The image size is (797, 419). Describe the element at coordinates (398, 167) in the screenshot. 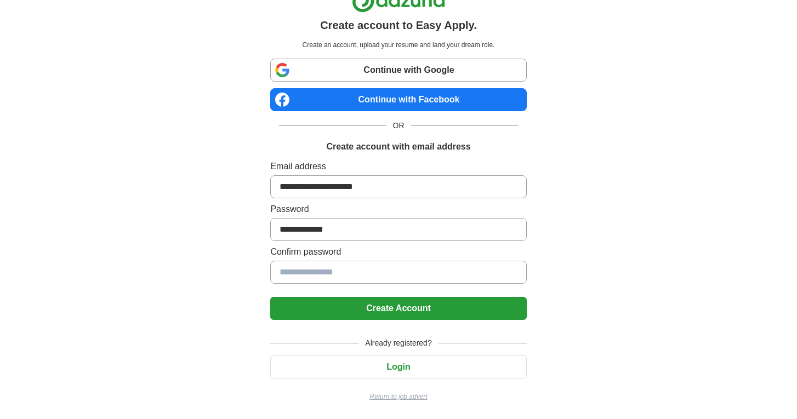

I see `label: Email address` at that location.